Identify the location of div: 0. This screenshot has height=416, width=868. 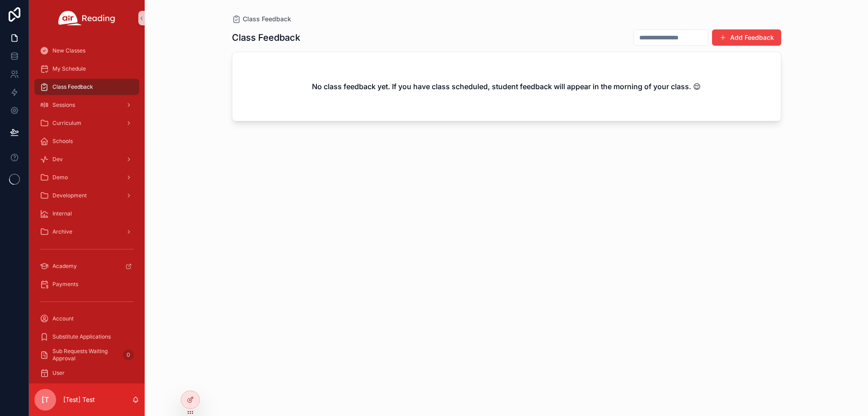
(128, 355).